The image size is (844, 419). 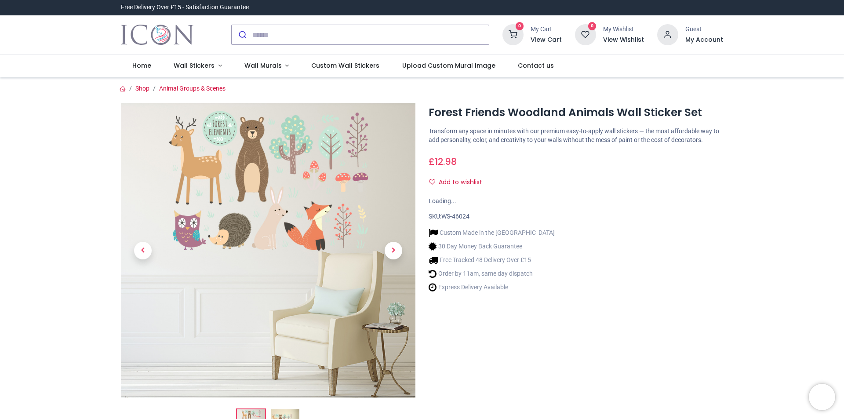 I want to click on li: Free Tracked 48 Delivery Over £15, so click(x=492, y=260).